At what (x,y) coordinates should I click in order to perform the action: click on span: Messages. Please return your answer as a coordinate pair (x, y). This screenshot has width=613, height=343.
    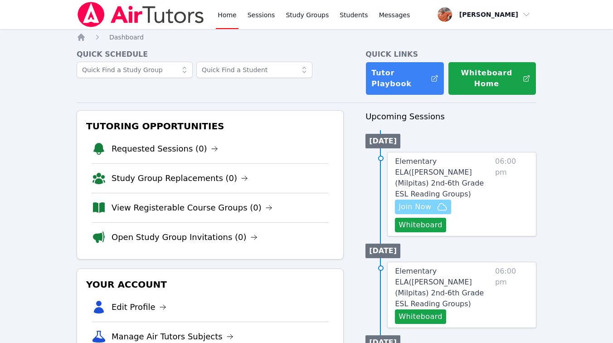
    Looking at the image, I should click on (395, 15).